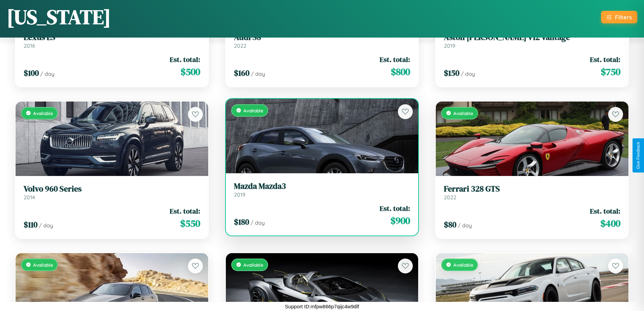 This screenshot has height=311, width=644. What do you see at coordinates (322, 37) in the screenshot?
I see `h3: Audi S8` at bounding box center [322, 37].